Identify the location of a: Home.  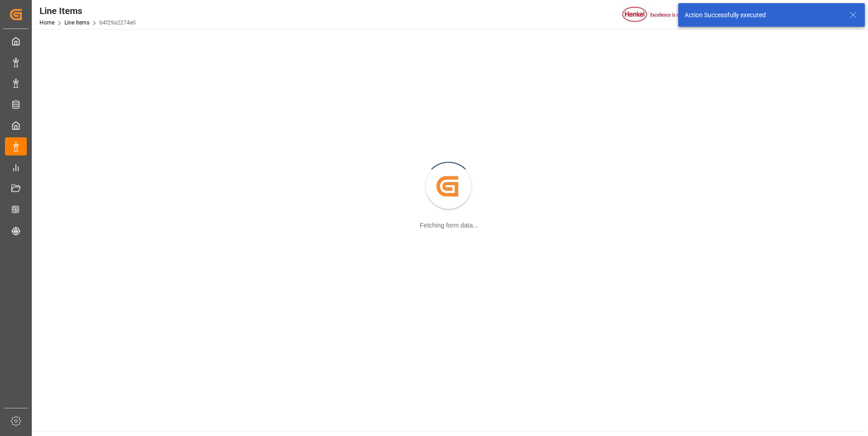
(46, 22).